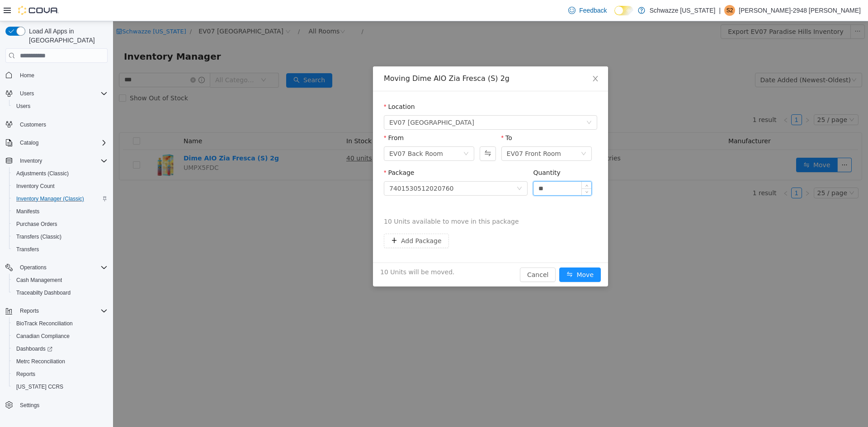  I want to click on button: Canadian Compliance, so click(60, 336).